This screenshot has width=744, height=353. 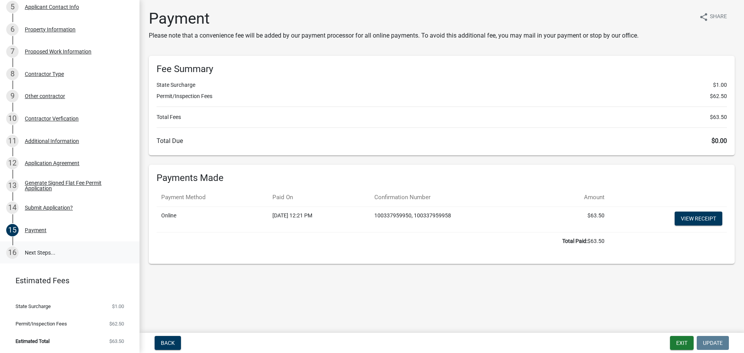 I want to click on th: Payment Method, so click(x=212, y=197).